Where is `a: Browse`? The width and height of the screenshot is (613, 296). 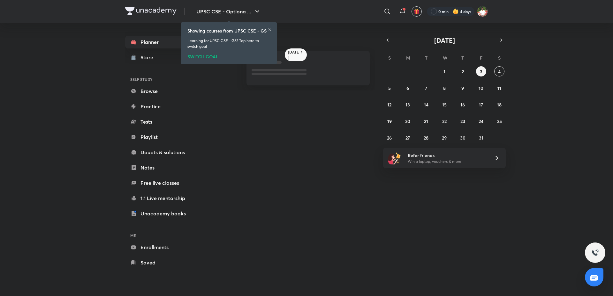
a: Browse is located at coordinates (162, 91).